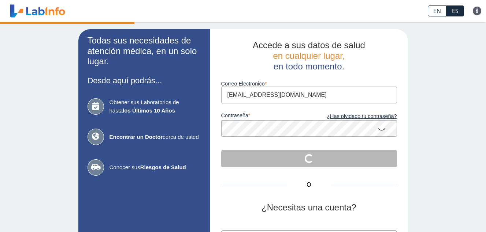 The image size is (486, 232). What do you see at coordinates (155, 137) in the screenshot?
I see `span: cerca de usted` at bounding box center [155, 137].